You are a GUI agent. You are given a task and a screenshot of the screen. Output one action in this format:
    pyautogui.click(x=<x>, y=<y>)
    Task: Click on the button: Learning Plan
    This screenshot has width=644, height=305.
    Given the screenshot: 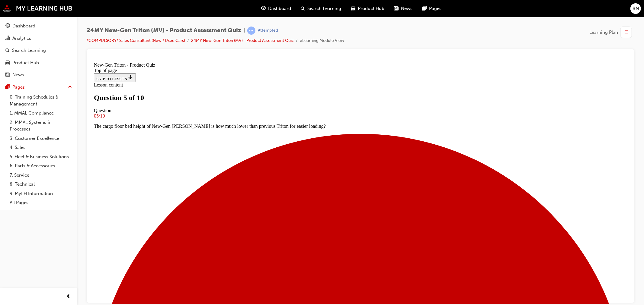 What is the action you would take?
    pyautogui.click(x=611, y=32)
    